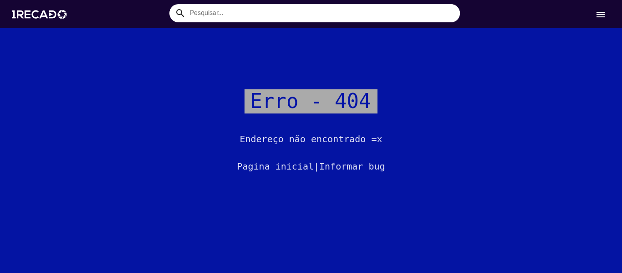 This screenshot has height=273, width=622. What do you see at coordinates (179, 12) in the screenshot?
I see `button: Example home icon` at bounding box center [179, 12].